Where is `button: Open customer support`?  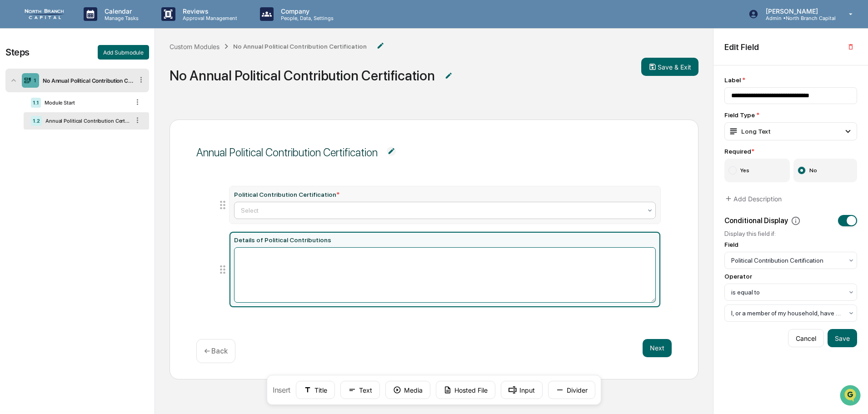 button: Open customer support is located at coordinates (11, 11).